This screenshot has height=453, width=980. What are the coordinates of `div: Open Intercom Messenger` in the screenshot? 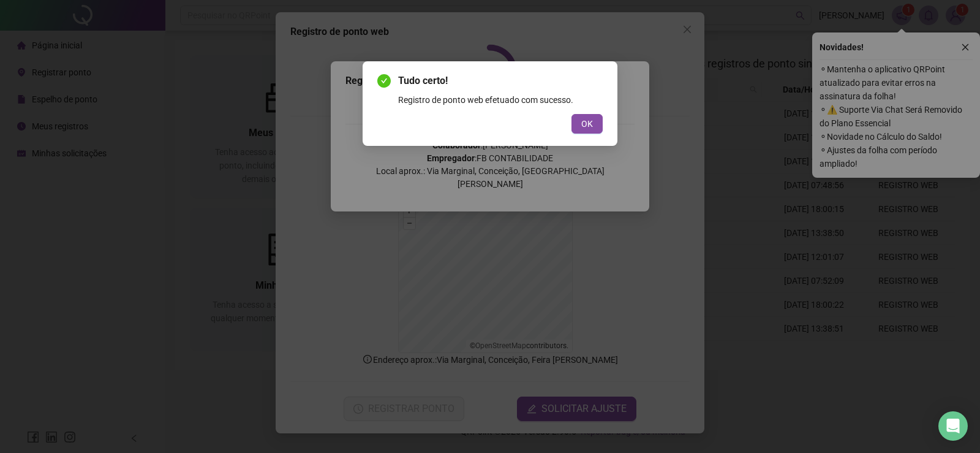 It's located at (953, 426).